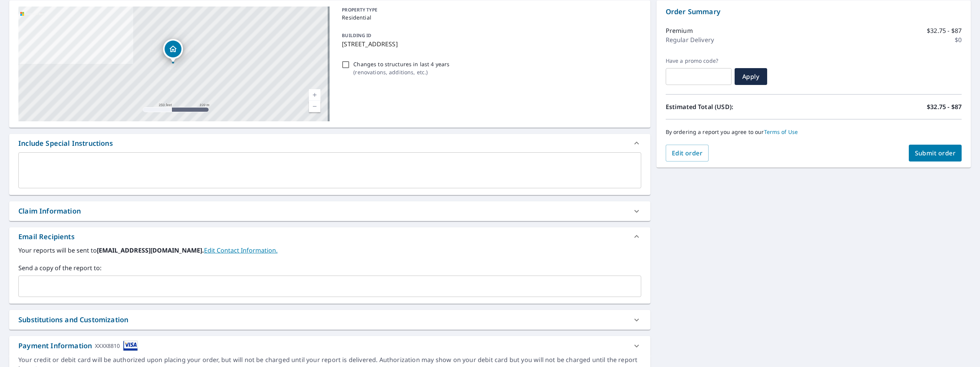 Image resolution: width=980 pixels, height=367 pixels. I want to click on label: Your reports will be sent to, so click(329, 251).